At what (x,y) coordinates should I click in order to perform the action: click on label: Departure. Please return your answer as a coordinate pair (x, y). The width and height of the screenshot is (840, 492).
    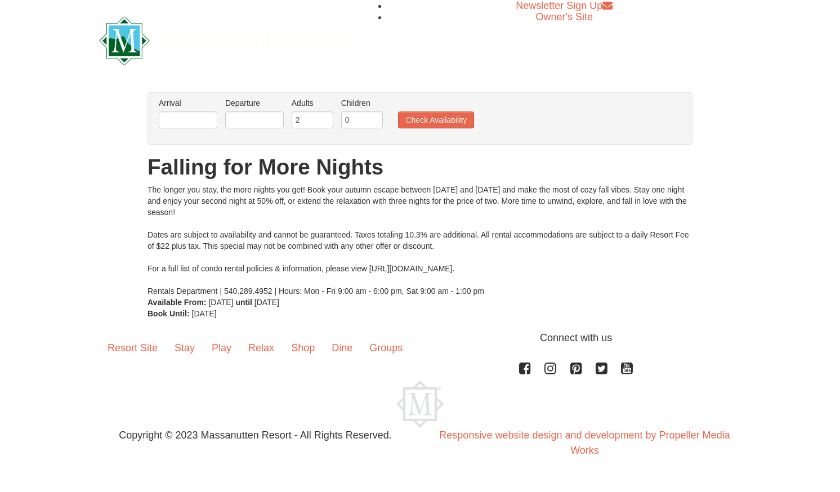
    Looking at the image, I should click on (254, 103).